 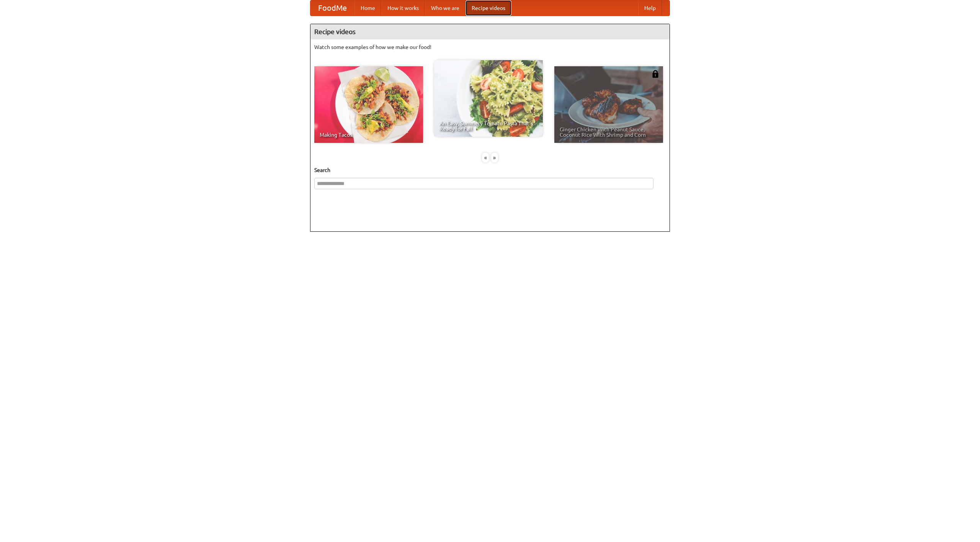 I want to click on a: FoodMe, so click(x=332, y=8).